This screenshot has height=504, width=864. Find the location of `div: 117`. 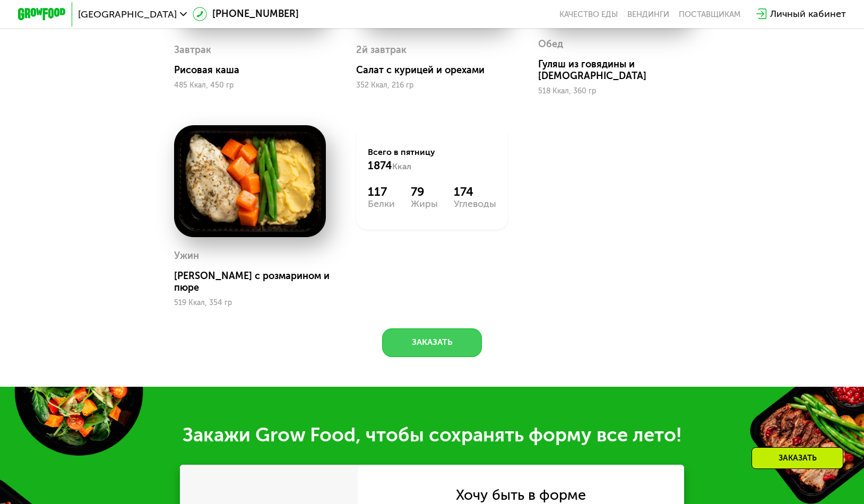

div: 117 is located at coordinates (381, 191).